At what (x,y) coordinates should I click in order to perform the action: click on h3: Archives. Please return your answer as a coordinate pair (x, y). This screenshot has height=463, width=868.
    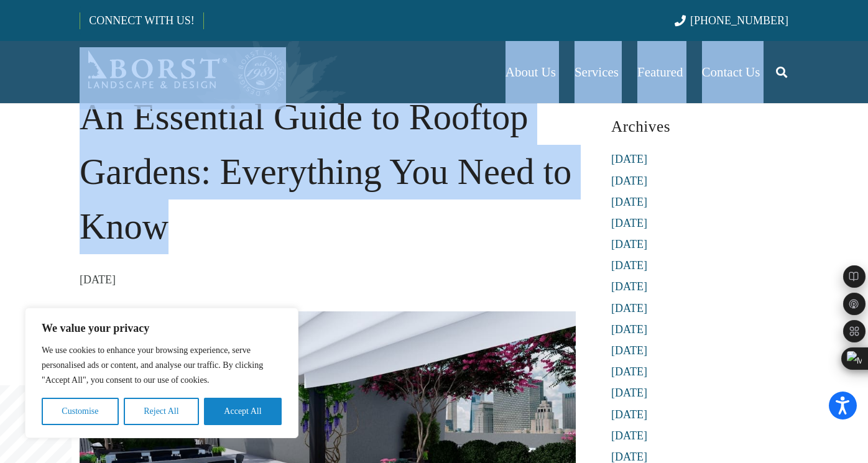
    Looking at the image, I should click on (700, 126).